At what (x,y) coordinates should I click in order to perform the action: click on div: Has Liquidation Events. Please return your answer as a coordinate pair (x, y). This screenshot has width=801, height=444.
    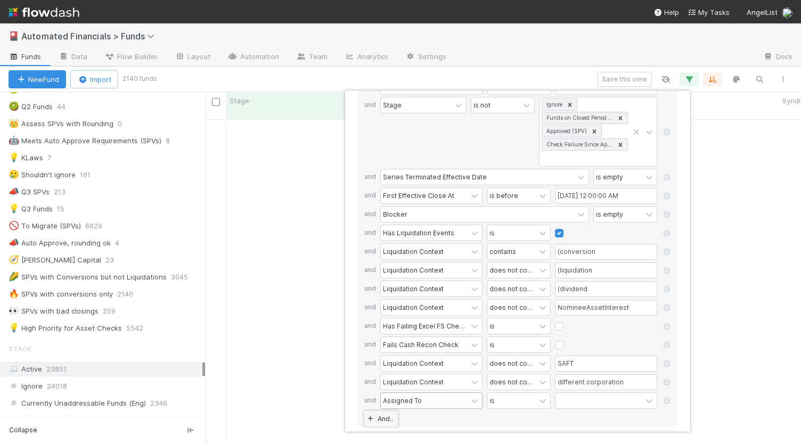
    Looking at the image, I should click on (419, 233).